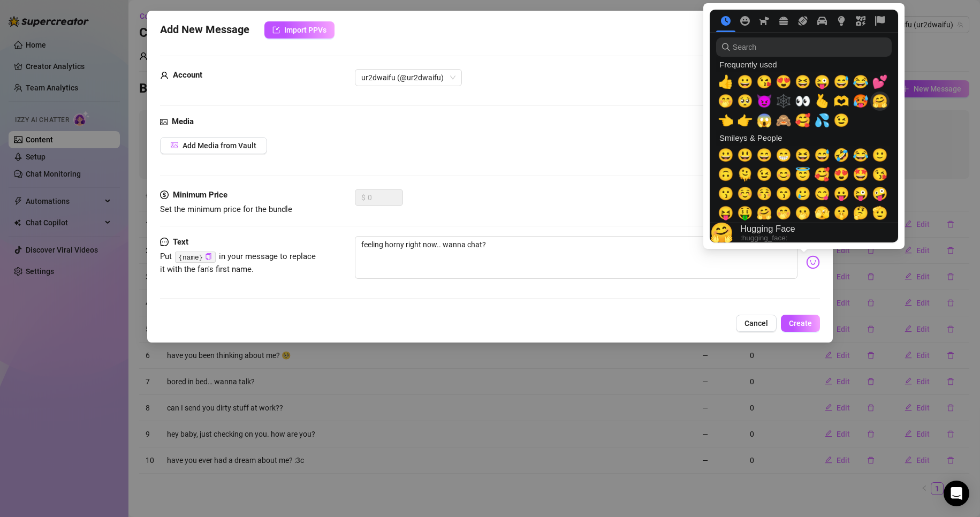 The image size is (980, 517). What do you see at coordinates (208, 256) in the screenshot?
I see `button: Click to Copy` at bounding box center [208, 256].